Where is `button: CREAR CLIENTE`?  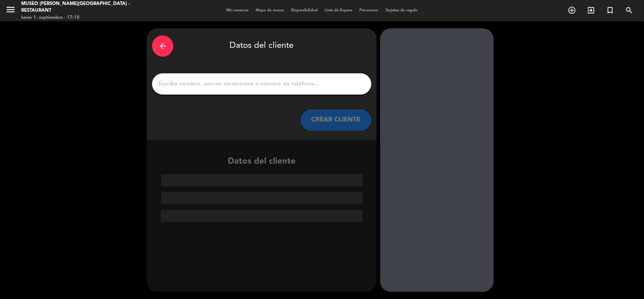
button: CREAR CLIENTE is located at coordinates (336, 120).